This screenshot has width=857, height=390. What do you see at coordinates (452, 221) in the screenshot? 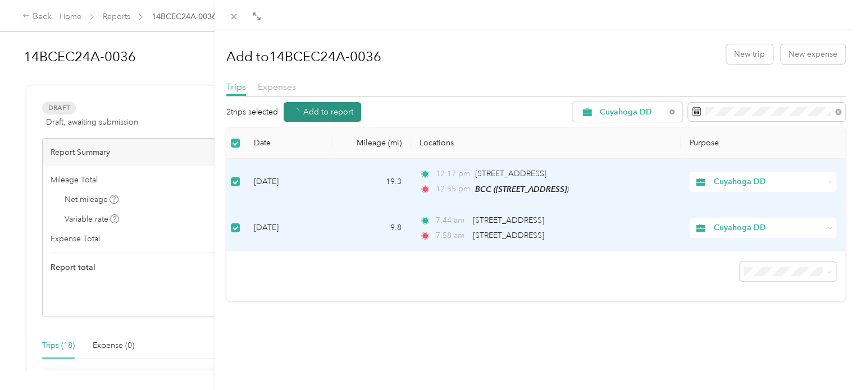
I see `span: 7:44 am` at bounding box center [452, 221].